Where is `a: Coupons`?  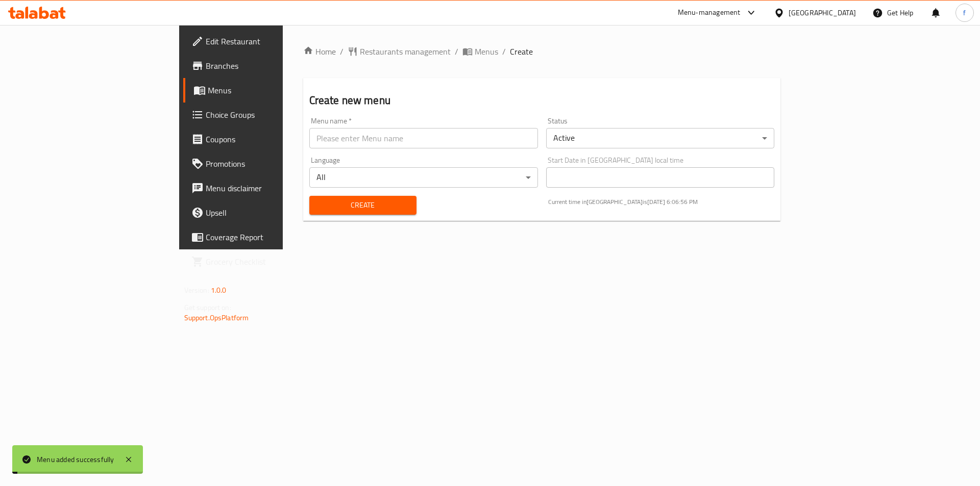 a: Coupons is located at coordinates (263, 139).